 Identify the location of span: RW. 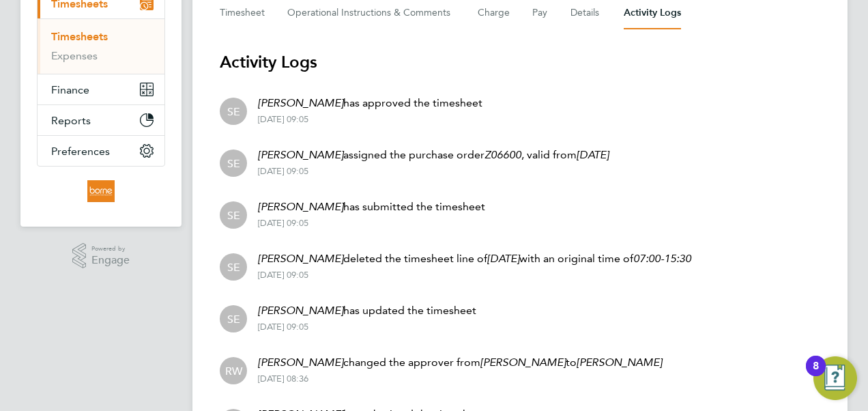
(233, 371).